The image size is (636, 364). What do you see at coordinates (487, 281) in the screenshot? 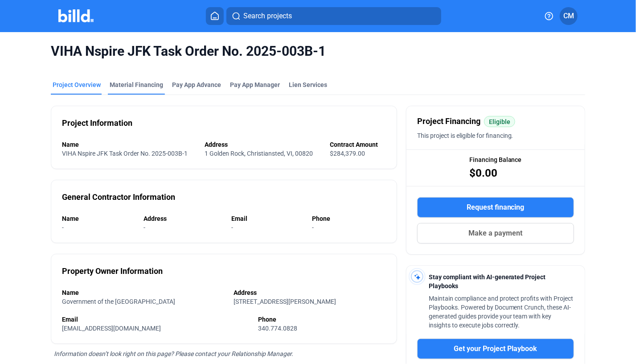
I see `span: Stay compliant with AI-generated Project Playbooks` at bounding box center [487, 281].